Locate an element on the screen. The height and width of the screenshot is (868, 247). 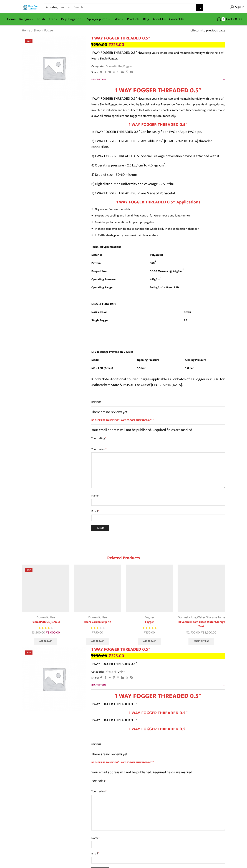
img: Jal Samrat Foam Based Water Storage Tank is located at coordinates (202, 588).